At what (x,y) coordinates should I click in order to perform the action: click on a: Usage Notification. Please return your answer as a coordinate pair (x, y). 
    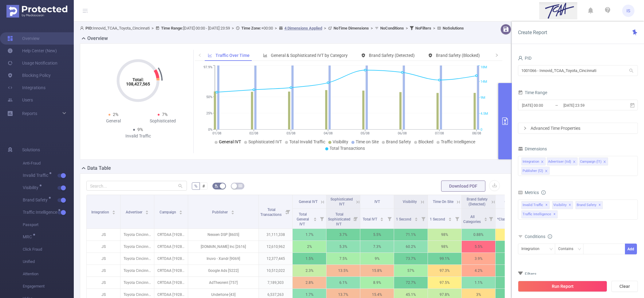
    Looking at the image, I should click on (32, 63).